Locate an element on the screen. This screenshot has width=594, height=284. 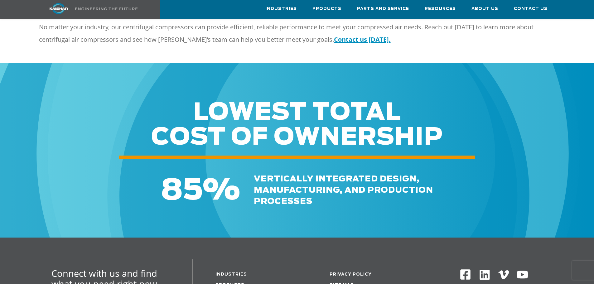
a: About Us is located at coordinates (485, 9).